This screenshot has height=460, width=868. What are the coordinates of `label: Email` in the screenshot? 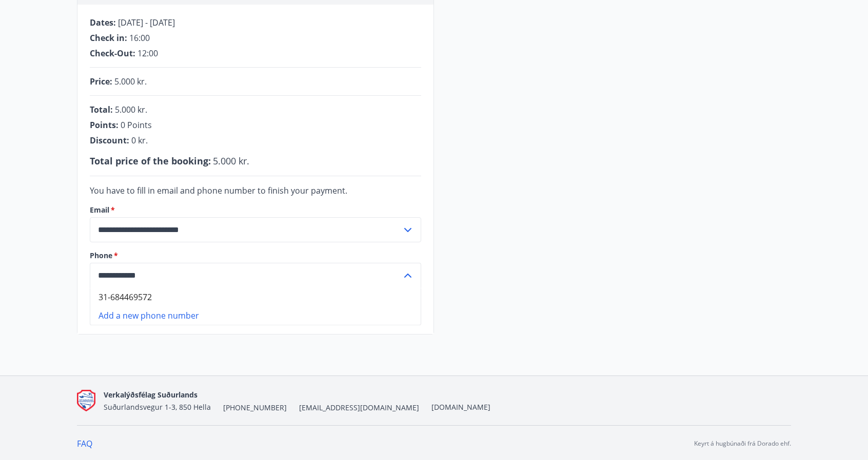 It's located at (255, 210).